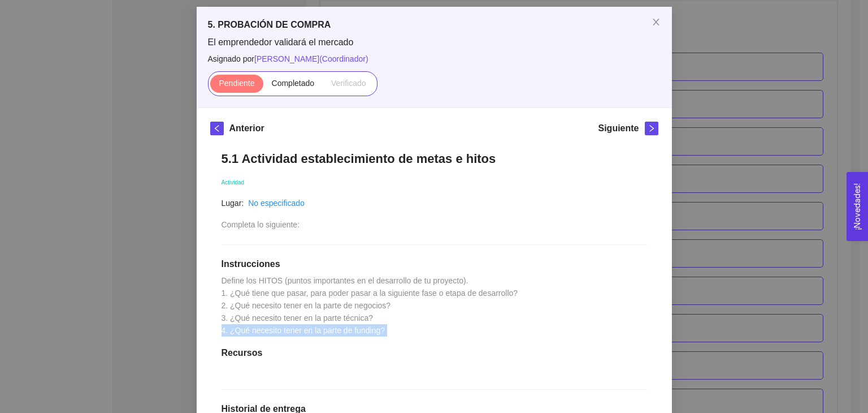 The image size is (868, 413). I want to click on span: right, so click(651, 128).